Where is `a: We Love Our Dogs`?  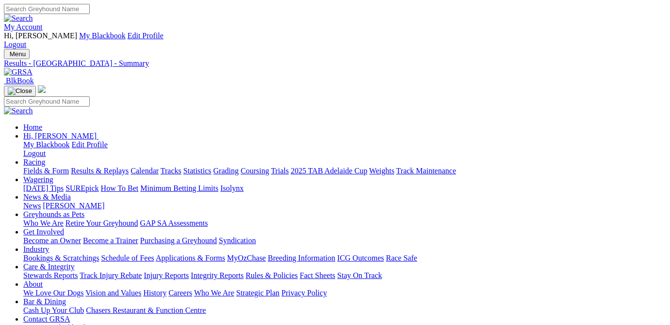
a: We Love Our Dogs is located at coordinates (53, 293).